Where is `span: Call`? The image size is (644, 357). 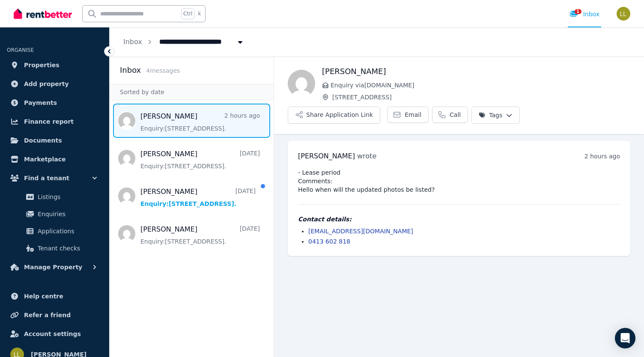
span: Call is located at coordinates (455, 115).